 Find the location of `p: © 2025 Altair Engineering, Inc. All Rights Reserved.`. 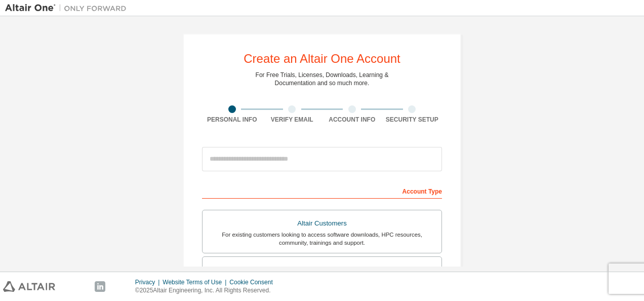

p: © 2025 Altair Engineering, Inc. All Rights Reserved. is located at coordinates (207, 290).